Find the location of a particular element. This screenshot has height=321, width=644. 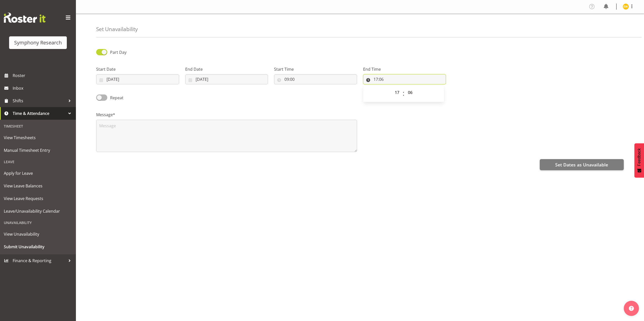

span: Apply for Leave is located at coordinates (38, 173).